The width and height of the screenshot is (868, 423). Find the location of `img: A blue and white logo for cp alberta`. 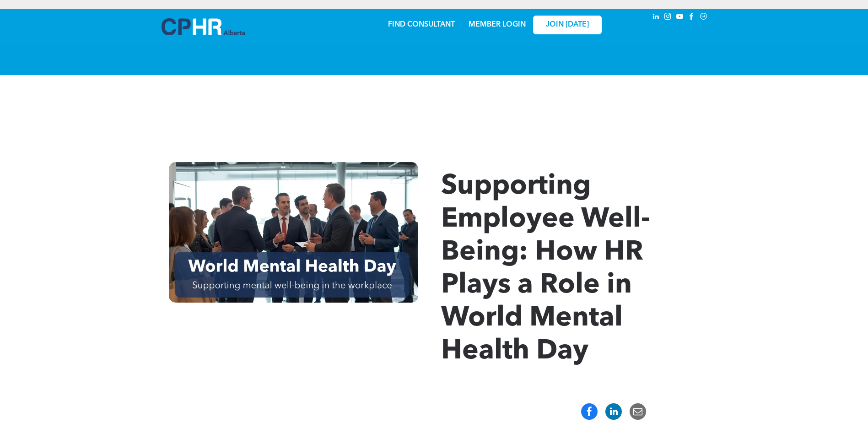

img: A blue and white logo for cp alberta is located at coordinates (203, 27).